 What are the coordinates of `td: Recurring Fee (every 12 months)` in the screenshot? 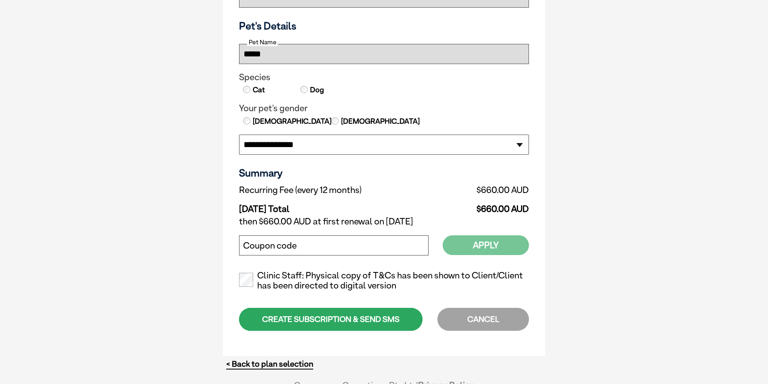 It's located at (340, 190).